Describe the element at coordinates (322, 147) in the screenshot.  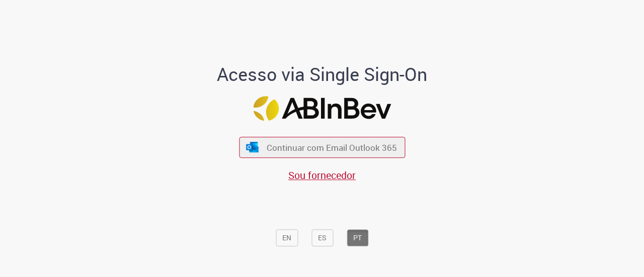
I see `button: ícone Azure/Microsoft 360 Continuar com Email Outlook 365` at that location.